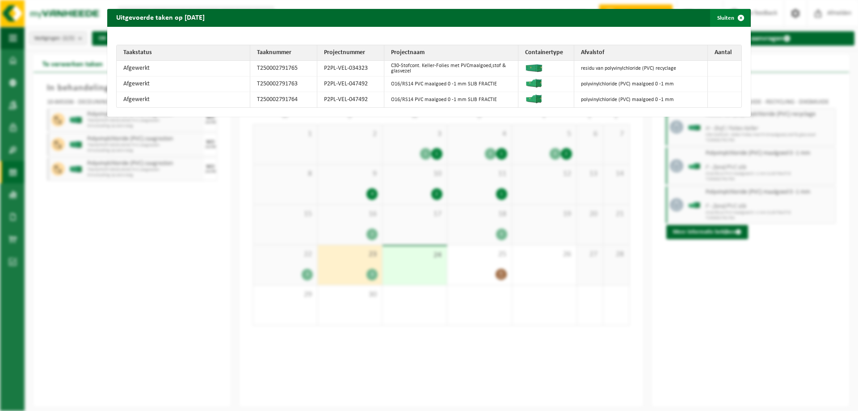  I want to click on th: Projectnaam, so click(451, 53).